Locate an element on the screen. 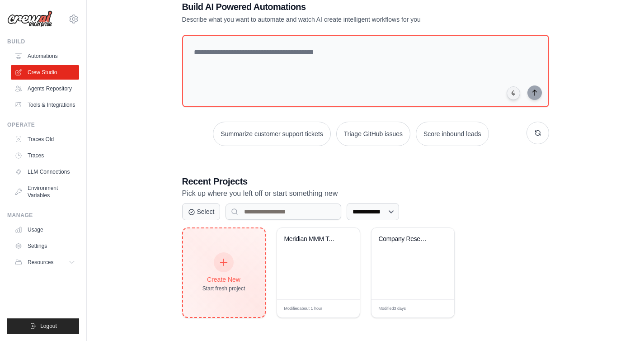 The width and height of the screenshot is (644, 341). p: Pick up where you left off or start something new is located at coordinates (365, 194).